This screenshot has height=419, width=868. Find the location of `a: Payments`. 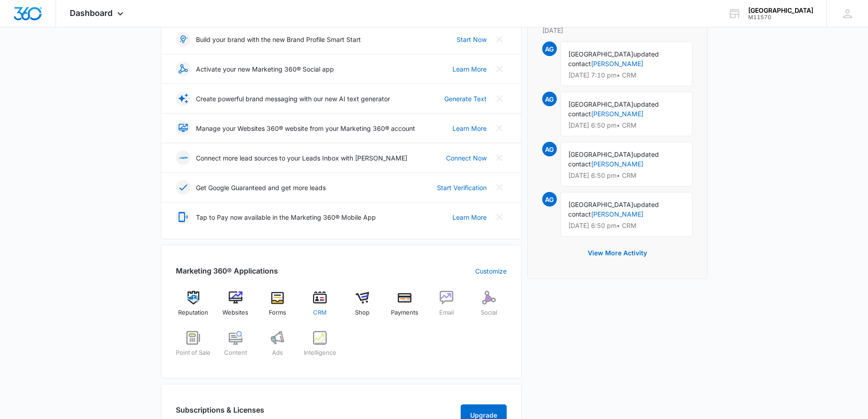

a: Payments is located at coordinates (404, 307).